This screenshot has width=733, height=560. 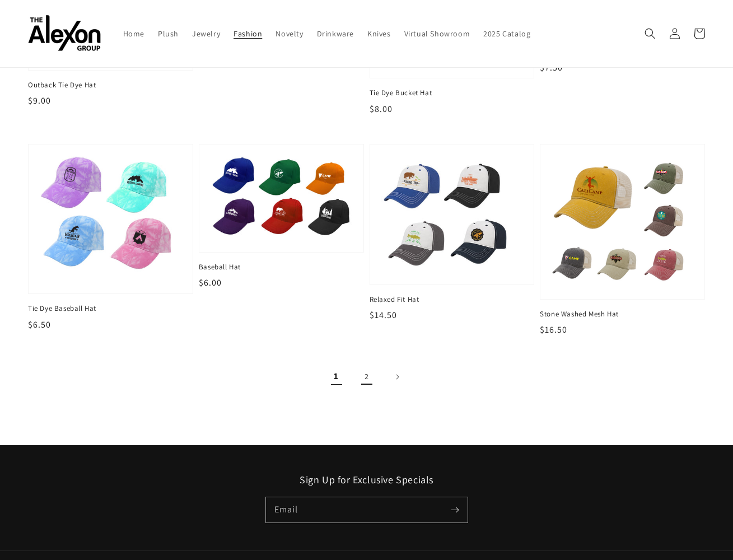 What do you see at coordinates (366, 377) in the screenshot?
I see `nav: Pagination` at bounding box center [366, 377].